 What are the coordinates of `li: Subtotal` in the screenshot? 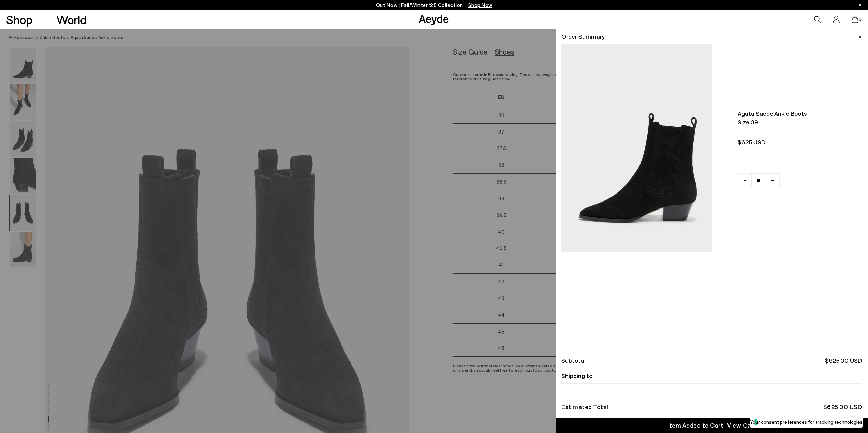 It's located at (712, 361).